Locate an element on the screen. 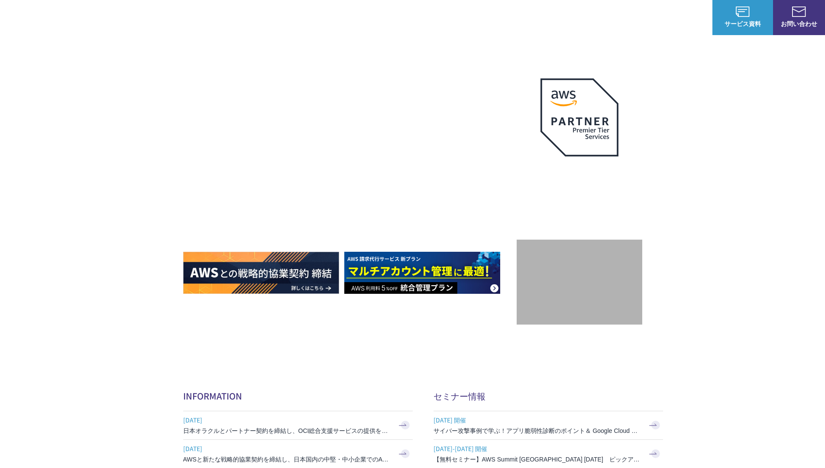 Image resolution: width=825 pixels, height=468 pixels. span: お問い合わせ is located at coordinates (799, 23).